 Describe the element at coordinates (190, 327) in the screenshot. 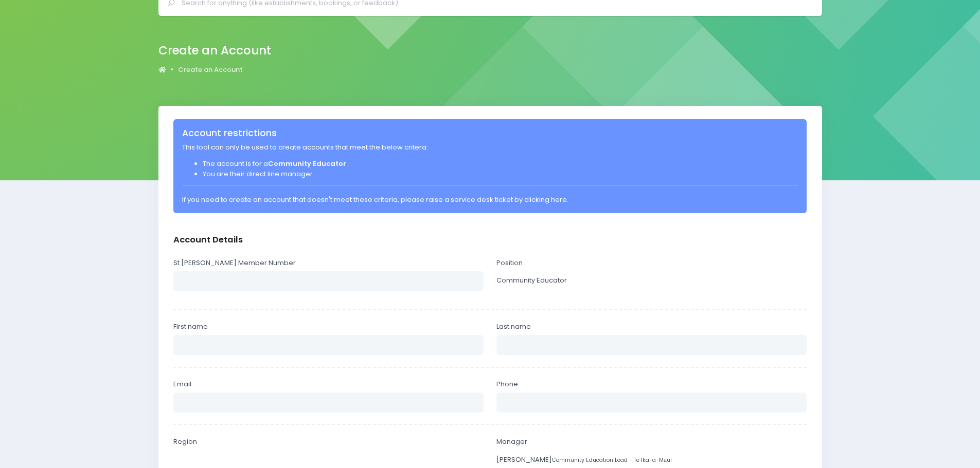

I see `label: First name` at that location.